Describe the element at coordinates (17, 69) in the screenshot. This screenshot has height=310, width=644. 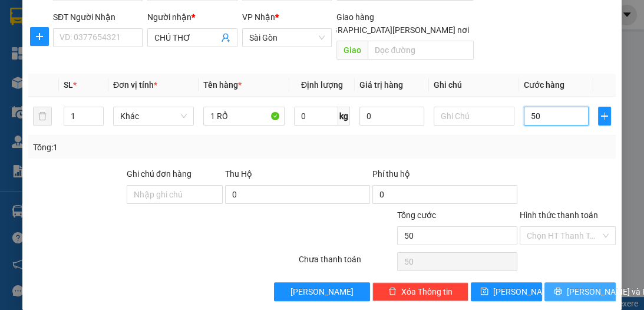
I see `span: CR :` at that location.